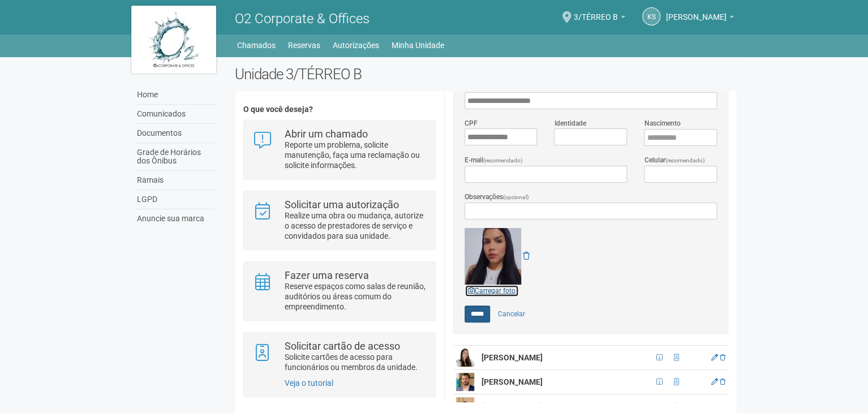  Describe the element at coordinates (176, 95) in the screenshot. I see `a: Home` at that location.